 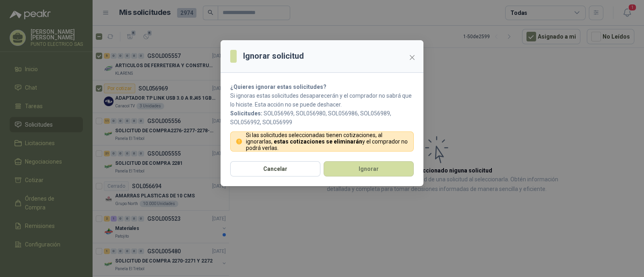 I want to click on span: close, so click(x=412, y=57).